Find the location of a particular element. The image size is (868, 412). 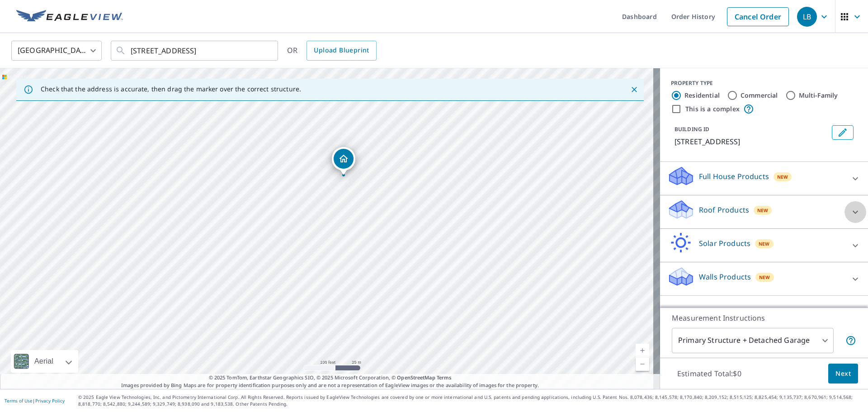

a: OpenStreetMap is located at coordinates (416, 377).